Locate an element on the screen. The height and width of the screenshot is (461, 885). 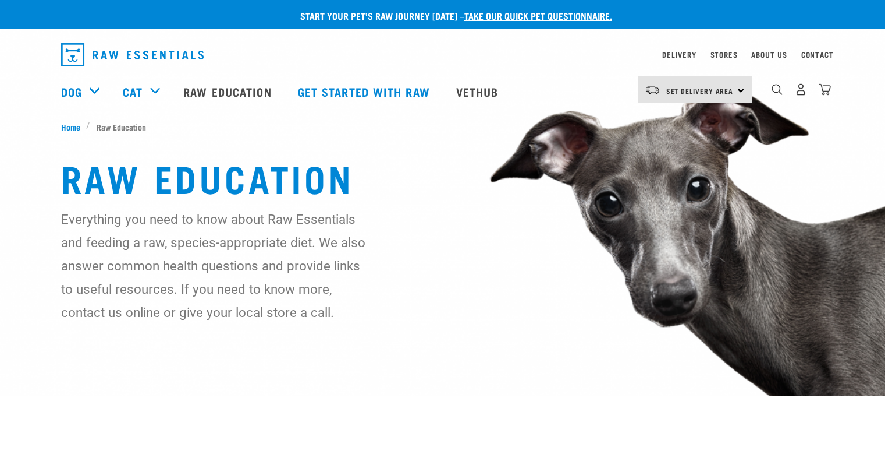
p: Everything you need to know about Raw Essentials and feeding a raw, species-appropriate diet. We ... is located at coordinates (214, 265).